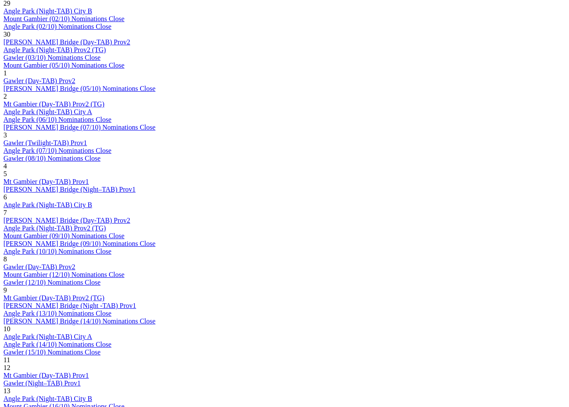  I want to click on span: 1, so click(5, 73).